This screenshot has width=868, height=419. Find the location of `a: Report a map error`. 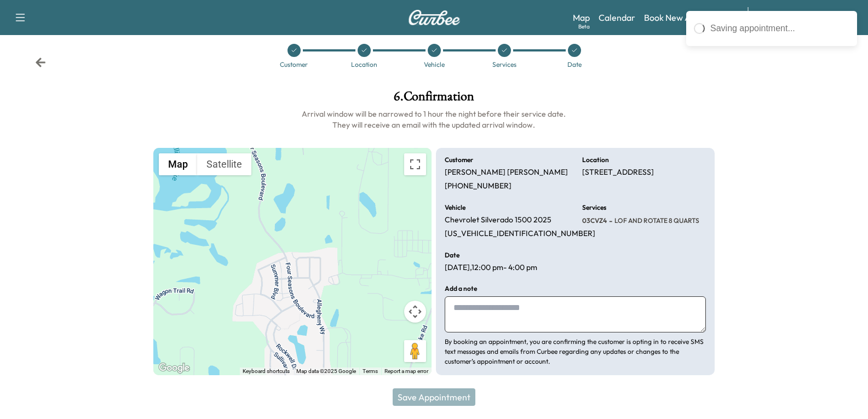

a: Report a map error is located at coordinates (406, 371).